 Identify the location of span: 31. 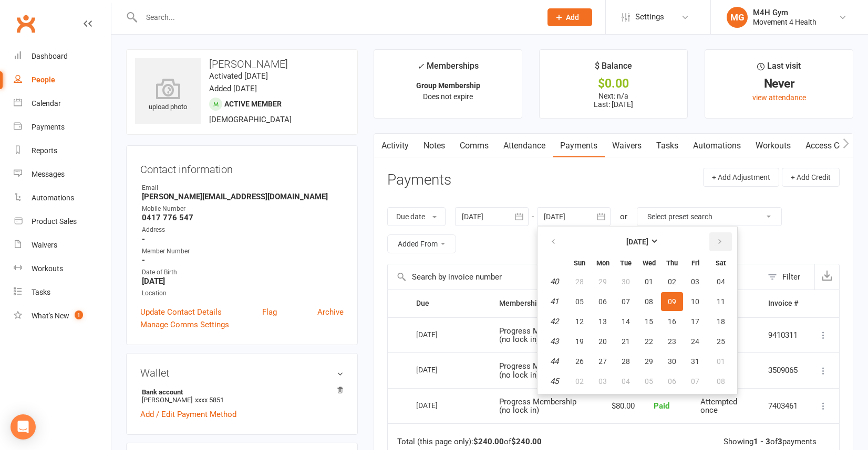
(695, 361).